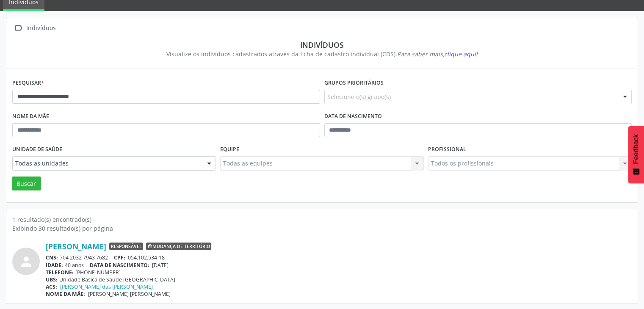 Image resolution: width=644 pixels, height=309 pixels. I want to click on span: Selecione o(s) grupo(s), so click(359, 96).